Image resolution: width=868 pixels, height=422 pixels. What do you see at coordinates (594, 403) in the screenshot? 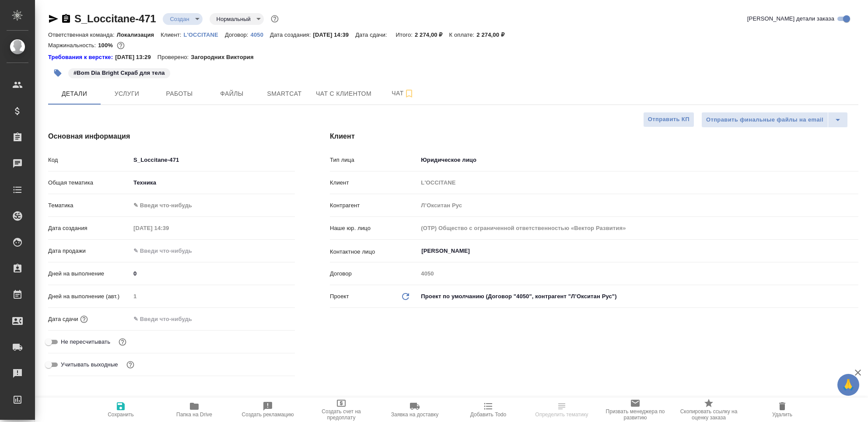
I see `h4: Ответственные` at bounding box center [594, 403].